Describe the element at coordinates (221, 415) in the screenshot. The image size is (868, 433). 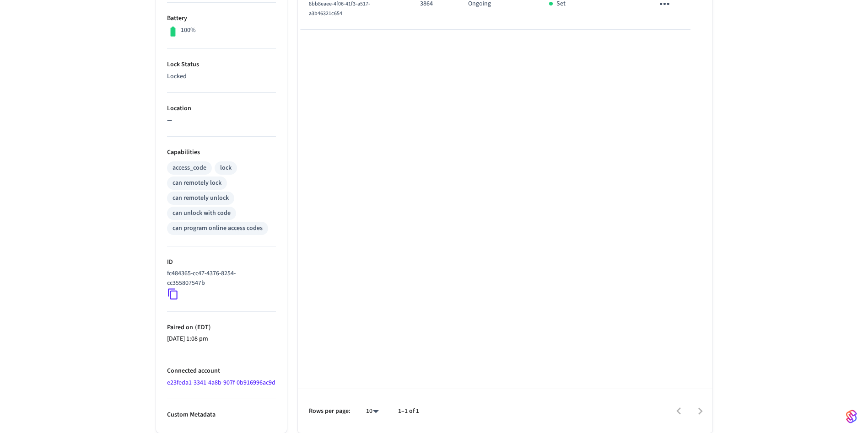
I see `p: Custom Metadata` at that location.